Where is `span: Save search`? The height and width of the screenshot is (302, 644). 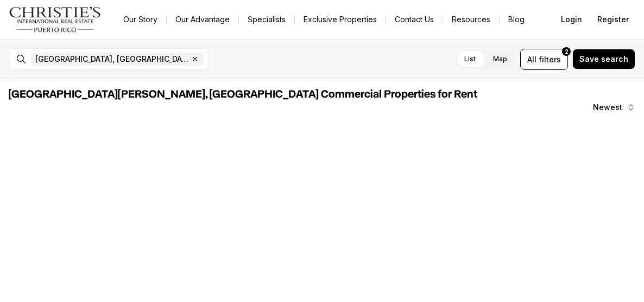 span: Save search is located at coordinates (604, 59).